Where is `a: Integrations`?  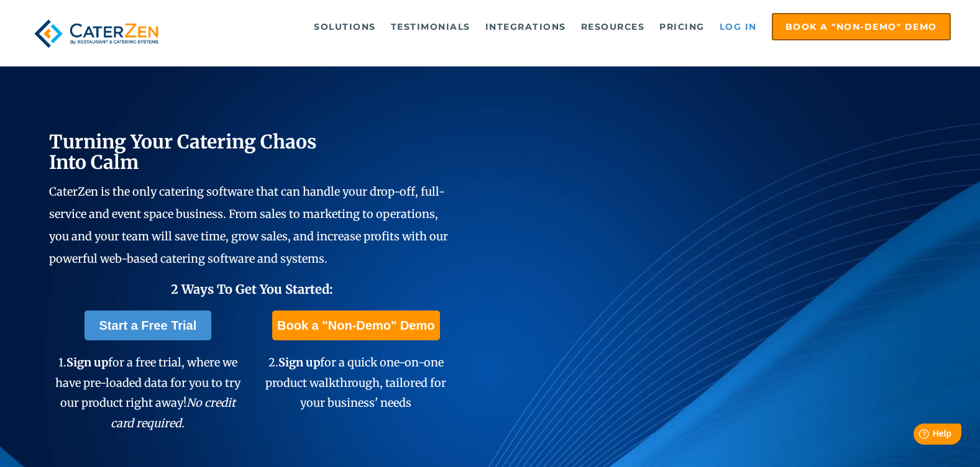 a: Integrations is located at coordinates (526, 27).